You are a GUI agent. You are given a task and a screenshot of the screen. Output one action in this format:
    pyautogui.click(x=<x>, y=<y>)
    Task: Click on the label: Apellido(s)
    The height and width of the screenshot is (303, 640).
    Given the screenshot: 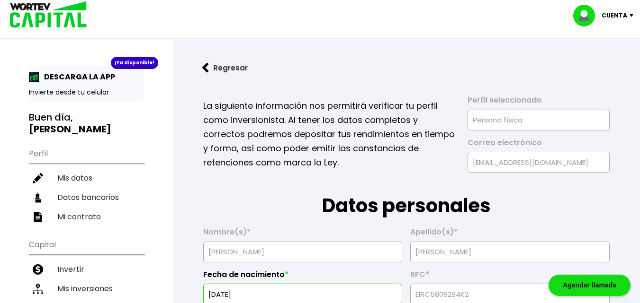 What is the action you would take?
    pyautogui.click(x=509, y=235)
    